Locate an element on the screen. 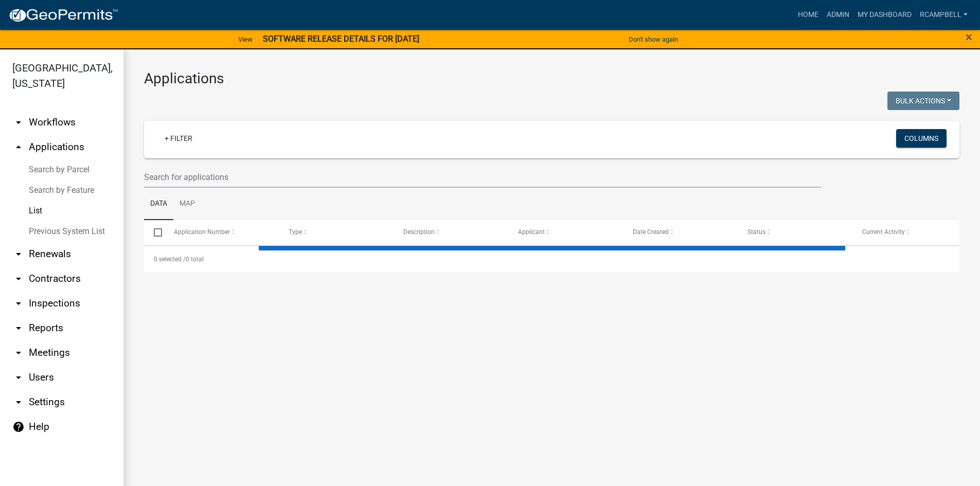 The height and width of the screenshot is (486, 980). datatable-header-cell: Select is located at coordinates (154, 233).